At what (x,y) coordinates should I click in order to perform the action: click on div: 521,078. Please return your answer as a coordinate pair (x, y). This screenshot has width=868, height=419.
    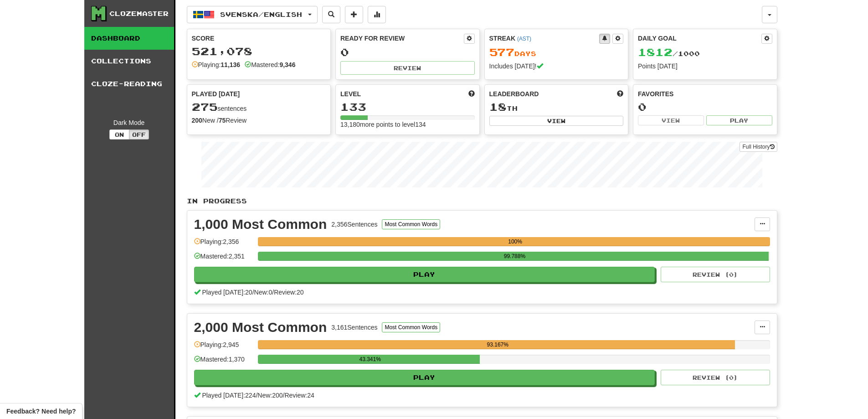
    Looking at the image, I should click on (259, 51).